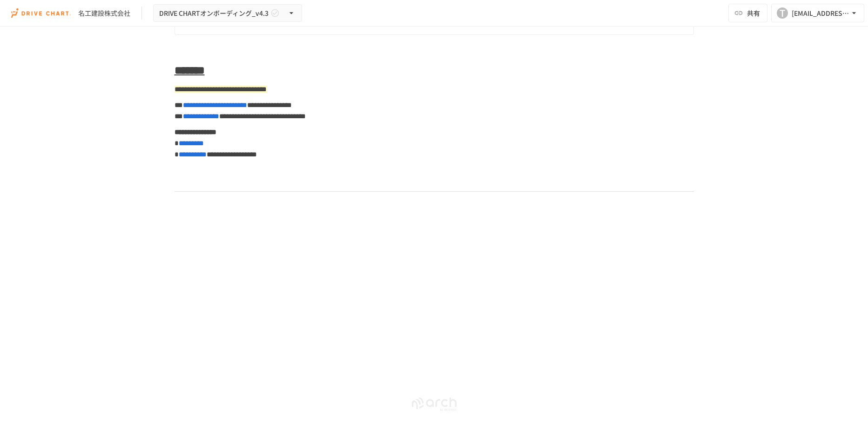  Describe the element at coordinates (782, 13) in the screenshot. I see `div: T` at that location.